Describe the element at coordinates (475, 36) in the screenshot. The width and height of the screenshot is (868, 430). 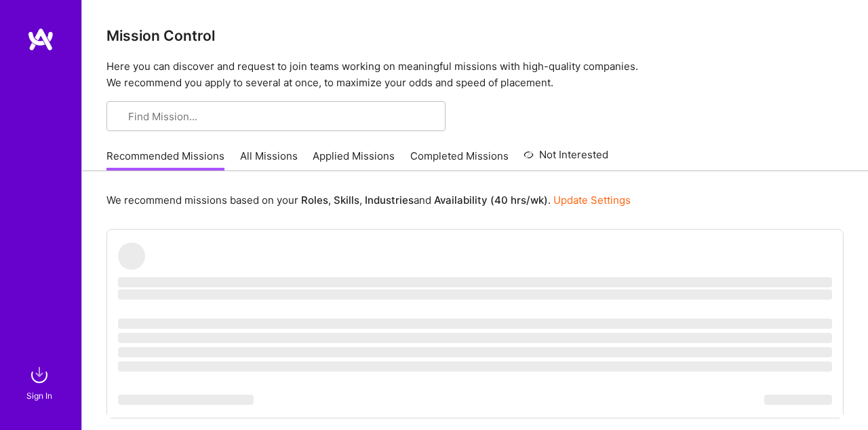
I see `h3: Mission Control` at that location.